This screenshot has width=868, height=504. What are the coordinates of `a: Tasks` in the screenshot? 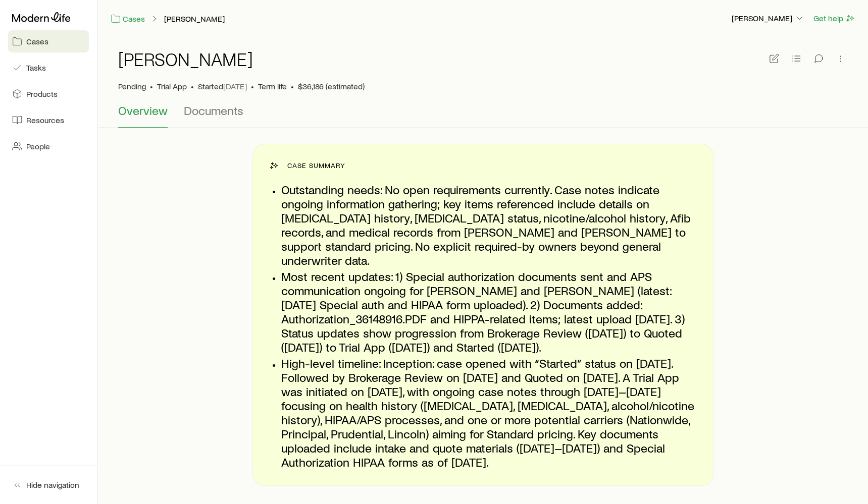 It's located at (49, 68).